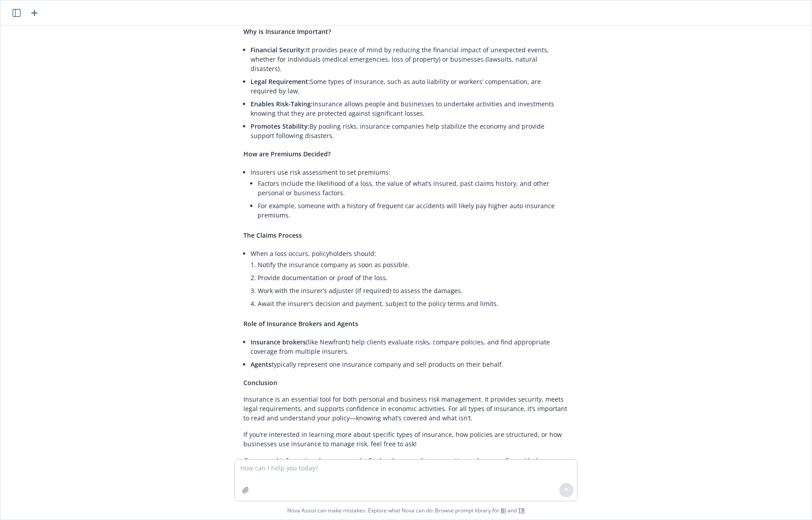 Image resolution: width=812 pixels, height=520 pixels. Describe the element at coordinates (280, 81) in the screenshot. I see `span: Legal Requirement:` at that location.